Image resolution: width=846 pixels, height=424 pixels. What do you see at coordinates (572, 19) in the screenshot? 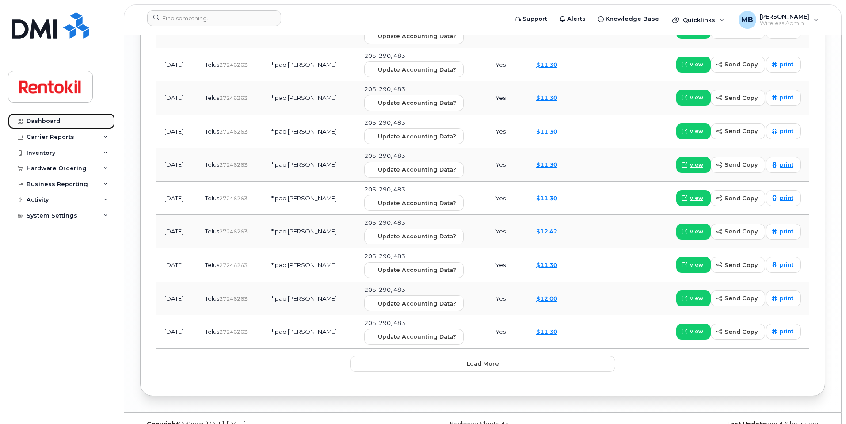
I see `a: Alerts` at bounding box center [572, 19].